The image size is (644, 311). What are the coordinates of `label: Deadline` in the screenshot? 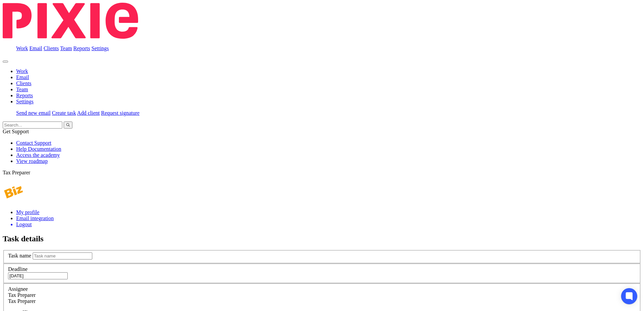 It's located at (18, 269).